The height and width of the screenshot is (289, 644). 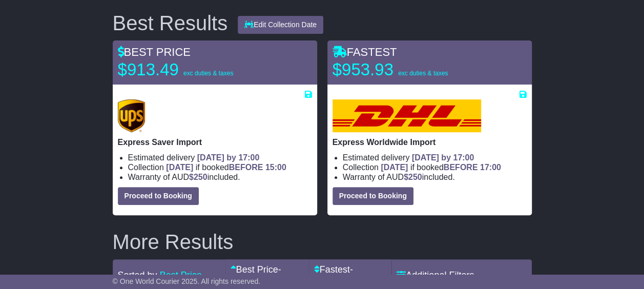 I want to click on span: 15:00, so click(x=276, y=167).